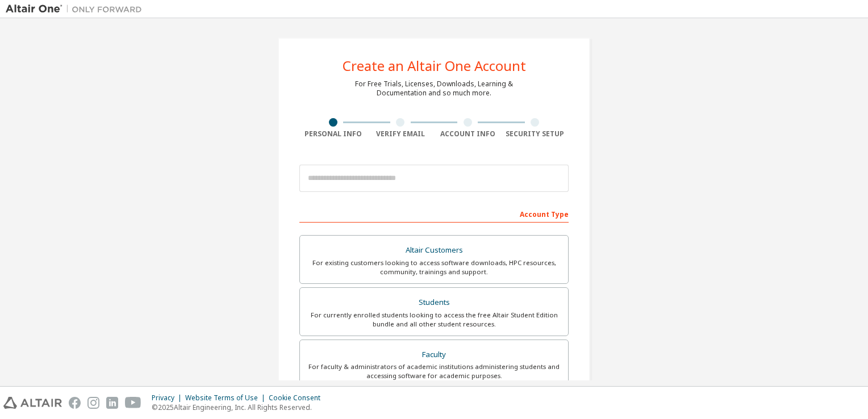  What do you see at coordinates (467, 134) in the screenshot?
I see `div: Account Info` at bounding box center [467, 134].